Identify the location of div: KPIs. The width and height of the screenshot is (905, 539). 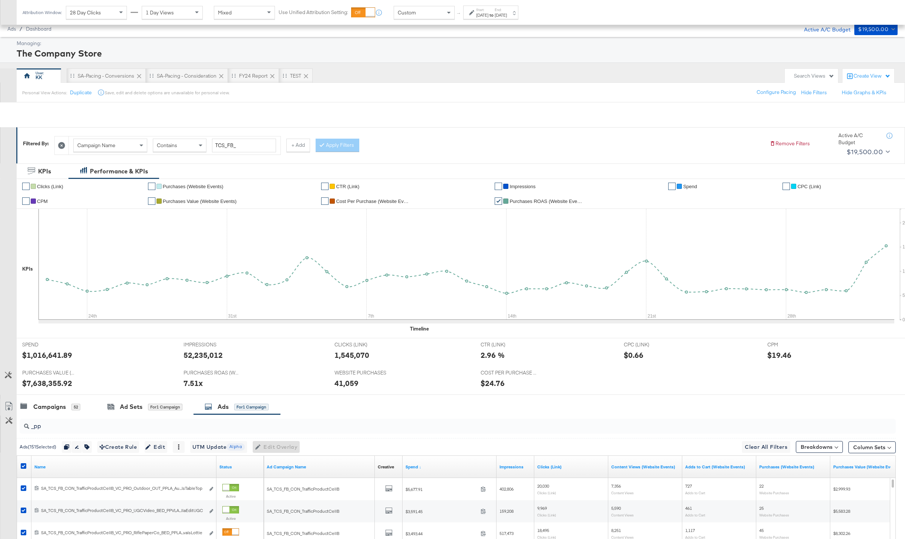
(44, 171).